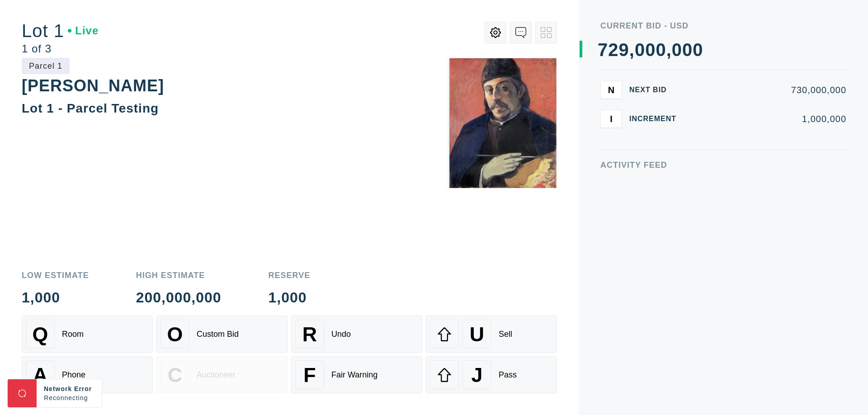  I want to click on div: 730,000,000, so click(769, 90).